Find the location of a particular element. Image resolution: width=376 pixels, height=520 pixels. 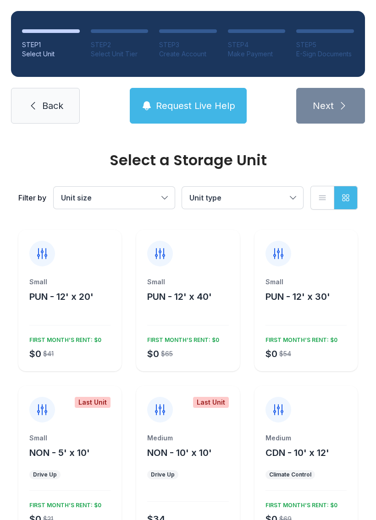

div: Select Unit is located at coordinates (51, 54).